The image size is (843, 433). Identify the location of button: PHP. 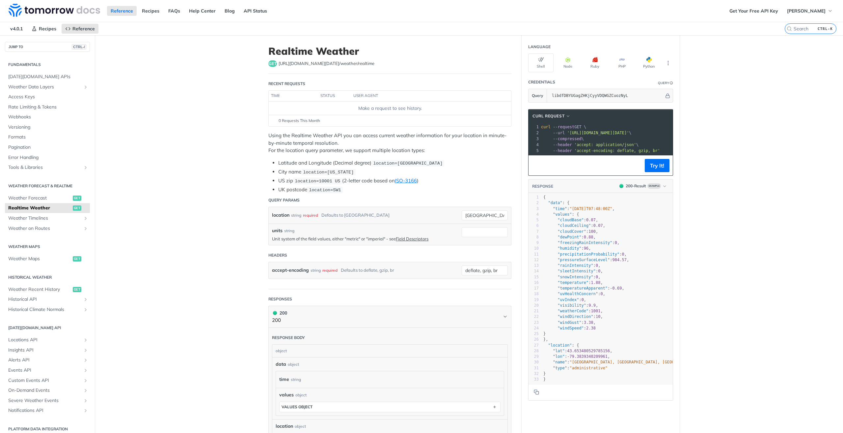
(622, 63).